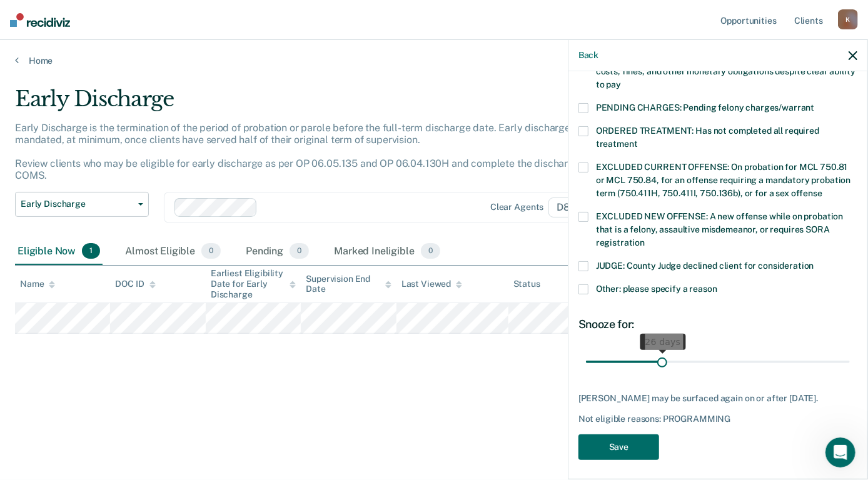 The height and width of the screenshot is (480, 868). I want to click on span: 1, so click(91, 251).